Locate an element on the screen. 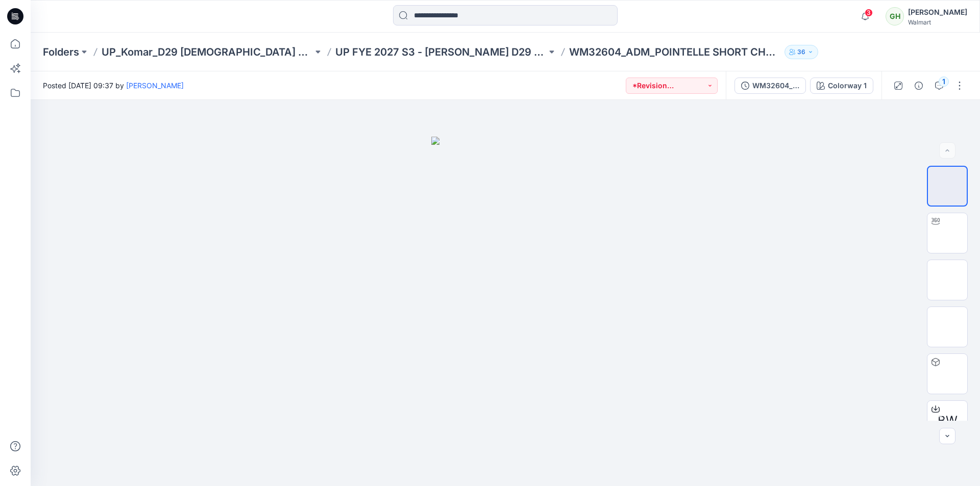  div: Walmart is located at coordinates (938, 22).